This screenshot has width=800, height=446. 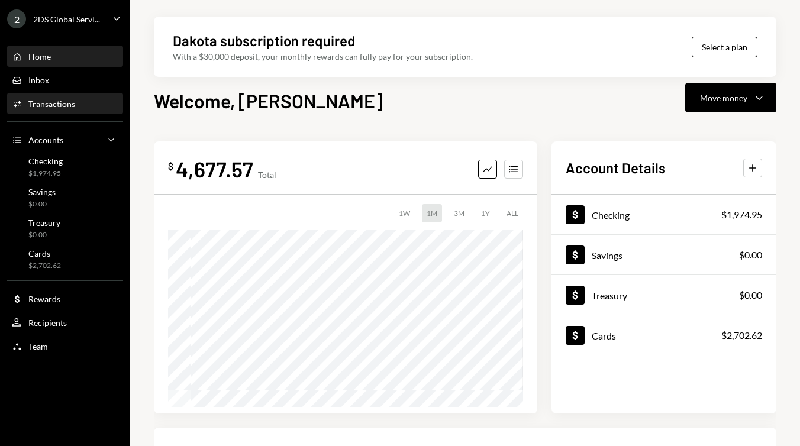 I want to click on button: Move money, so click(x=730, y=98).